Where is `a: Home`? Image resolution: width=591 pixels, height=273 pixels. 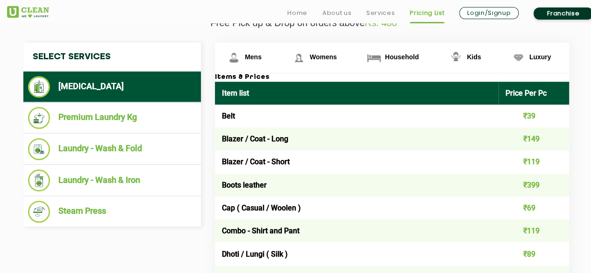 a: Home is located at coordinates (297, 13).